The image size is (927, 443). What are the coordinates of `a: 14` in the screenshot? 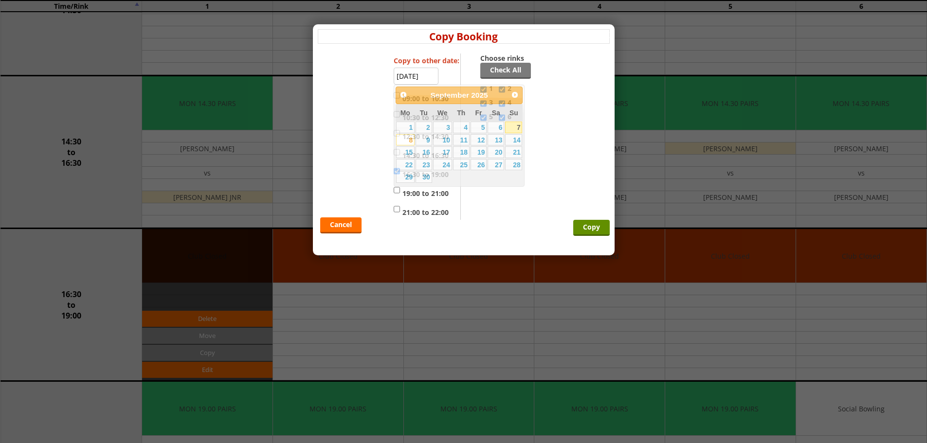 It's located at (513, 140).